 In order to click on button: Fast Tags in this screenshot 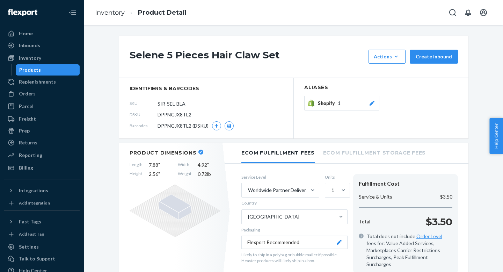, I will do `click(42, 222)`.